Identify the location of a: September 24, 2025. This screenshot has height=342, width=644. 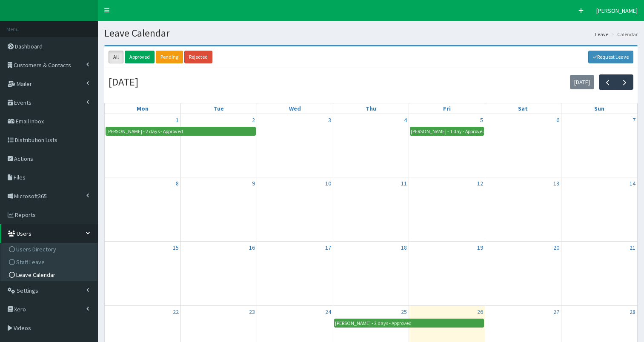
(328, 312).